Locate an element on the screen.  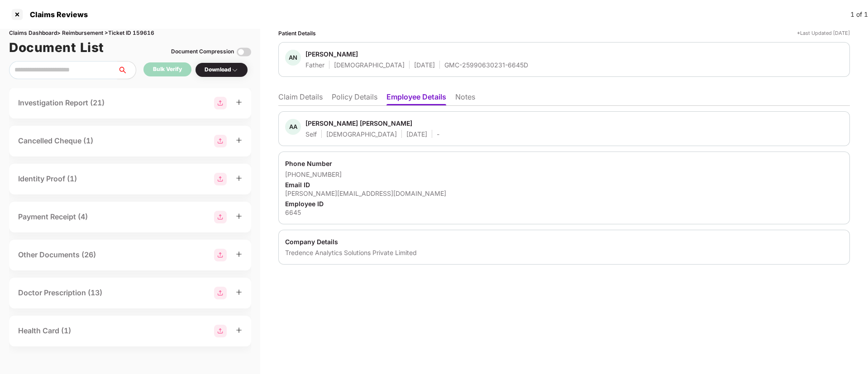
div: Phone Number is located at coordinates (563, 164).